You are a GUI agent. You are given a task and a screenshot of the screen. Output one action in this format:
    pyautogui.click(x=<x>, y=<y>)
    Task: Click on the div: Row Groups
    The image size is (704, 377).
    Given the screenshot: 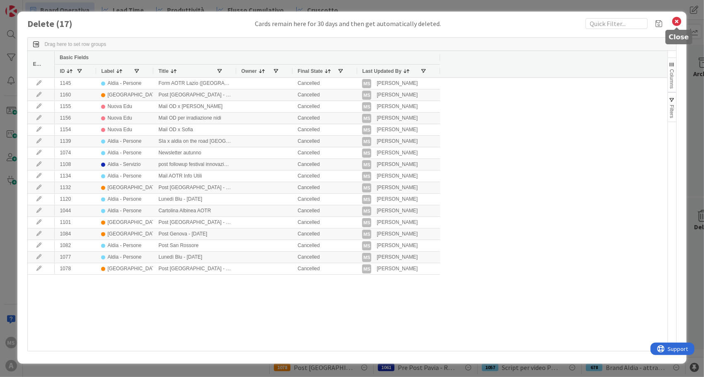 What is the action you would take?
    pyautogui.click(x=75, y=44)
    